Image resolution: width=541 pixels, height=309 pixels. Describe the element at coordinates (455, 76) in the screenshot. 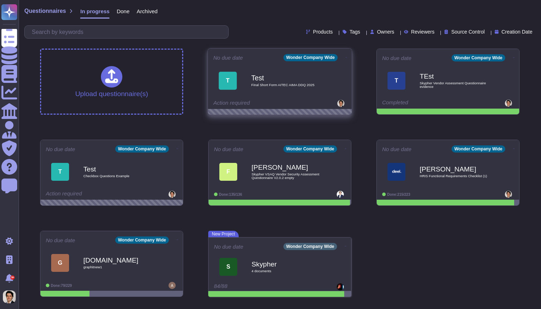

I see `b: TEst` at that location.